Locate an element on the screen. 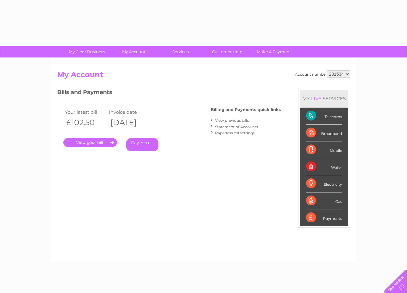 The height and width of the screenshot is (293, 407). th: £102.50 is located at coordinates (86, 123).